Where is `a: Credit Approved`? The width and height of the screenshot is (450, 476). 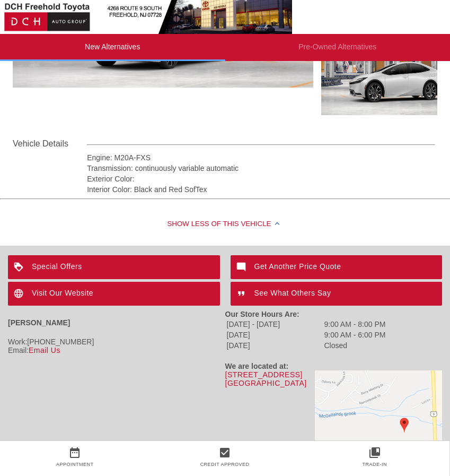 a: Credit Approved is located at coordinates (225, 464).